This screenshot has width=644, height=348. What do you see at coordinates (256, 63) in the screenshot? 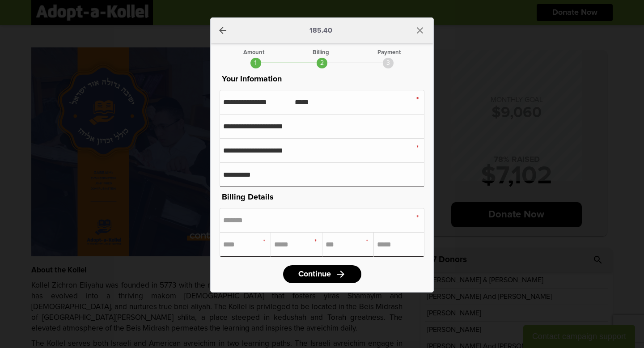
I see `div: 1` at bounding box center [256, 63].